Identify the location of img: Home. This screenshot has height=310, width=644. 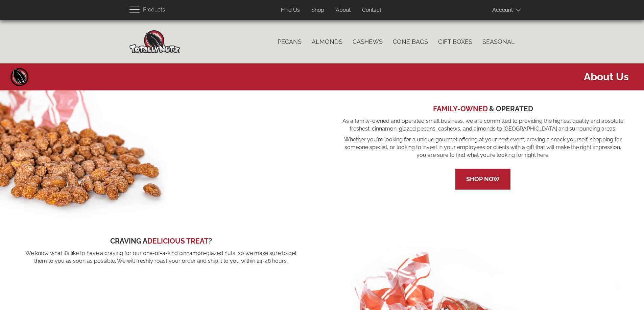
(155, 42).